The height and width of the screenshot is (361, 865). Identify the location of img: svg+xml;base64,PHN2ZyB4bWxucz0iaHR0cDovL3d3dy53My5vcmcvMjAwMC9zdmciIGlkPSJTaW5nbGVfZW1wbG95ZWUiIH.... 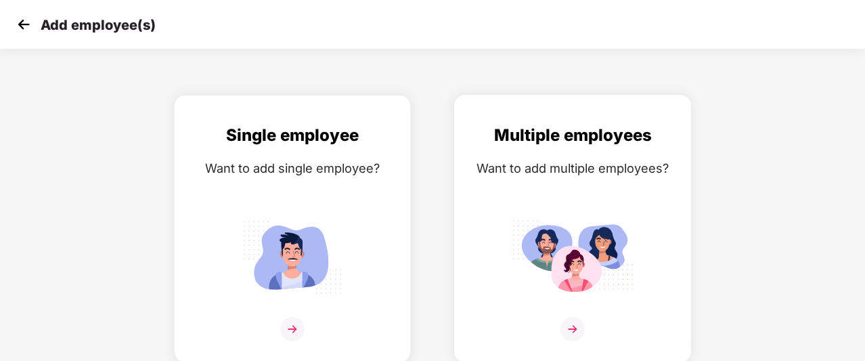
(292, 256).